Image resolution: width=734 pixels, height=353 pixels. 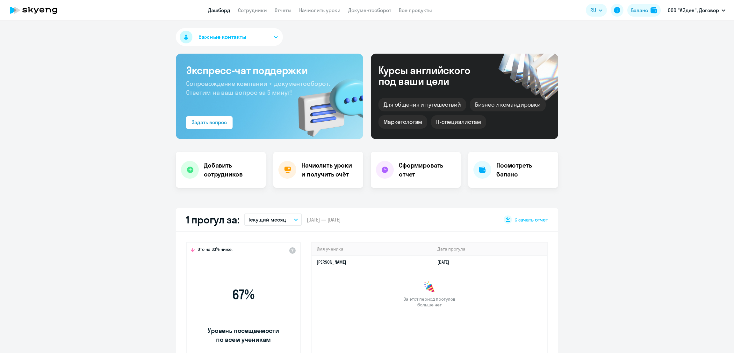 I want to click on a: Все продукты, so click(x=416, y=10).